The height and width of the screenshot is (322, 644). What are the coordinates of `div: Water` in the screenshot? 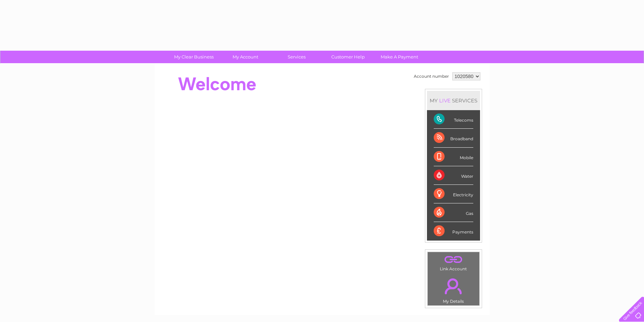 It's located at (454, 176).